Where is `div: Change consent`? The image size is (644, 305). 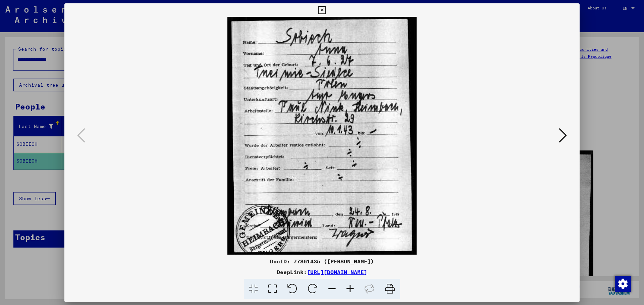 div: Change consent is located at coordinates (622, 283).